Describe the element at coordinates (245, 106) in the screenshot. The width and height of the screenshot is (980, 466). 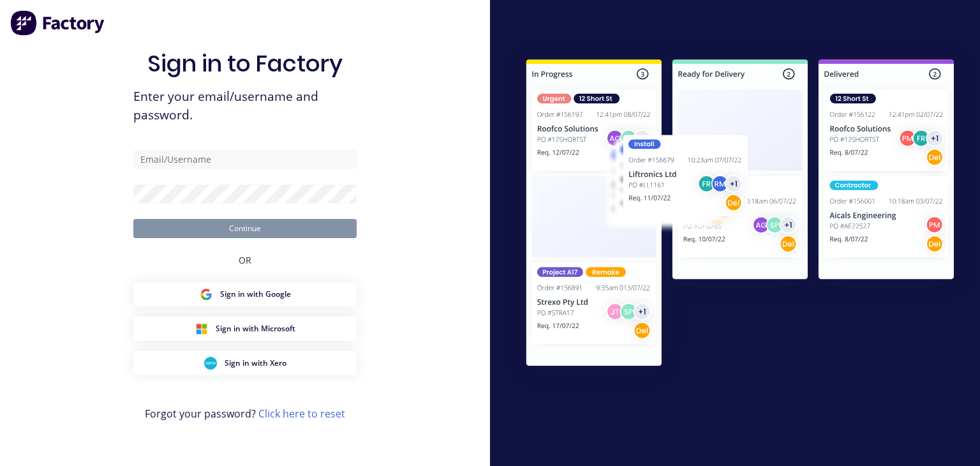
I see `span: Enter your email/username and password.` at that location.